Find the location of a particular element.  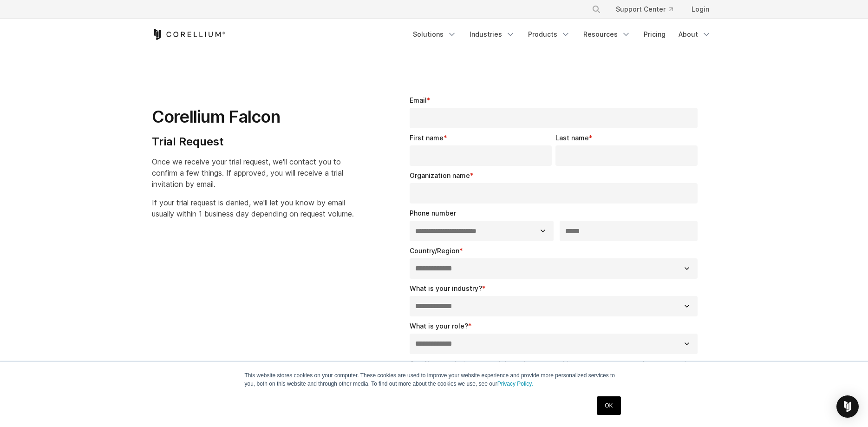

span: What is your industry? is located at coordinates (446, 289).